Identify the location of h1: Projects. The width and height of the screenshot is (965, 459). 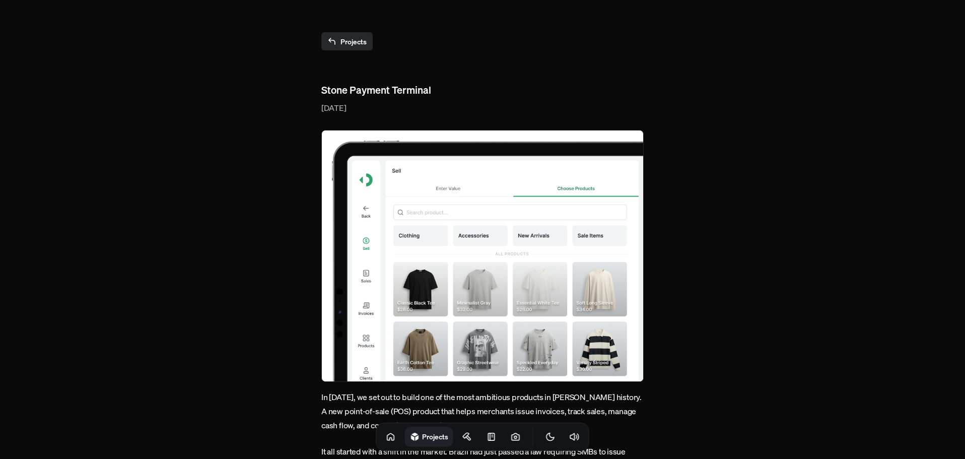
(435, 436).